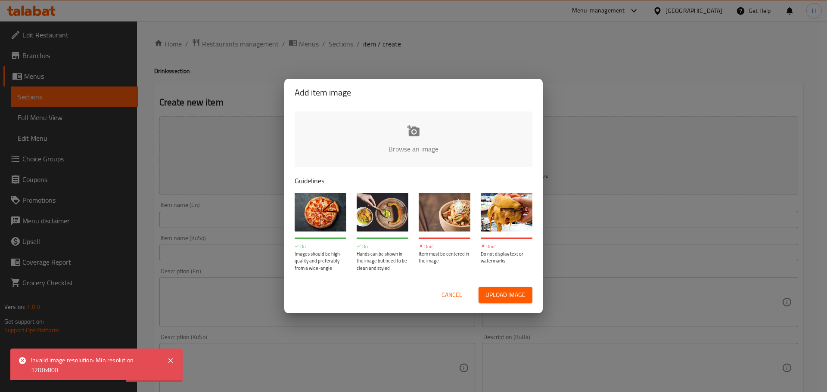  Describe the element at coordinates (505, 295) in the screenshot. I see `span: Upload image` at that location.